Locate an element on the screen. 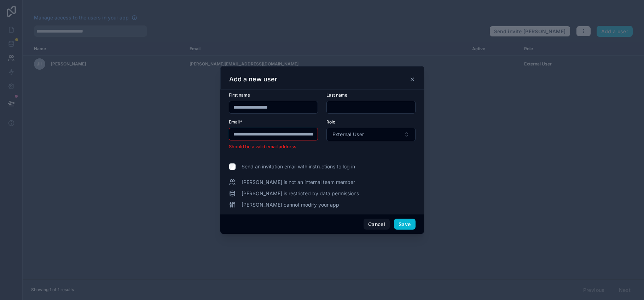  span: Role is located at coordinates (331, 121).